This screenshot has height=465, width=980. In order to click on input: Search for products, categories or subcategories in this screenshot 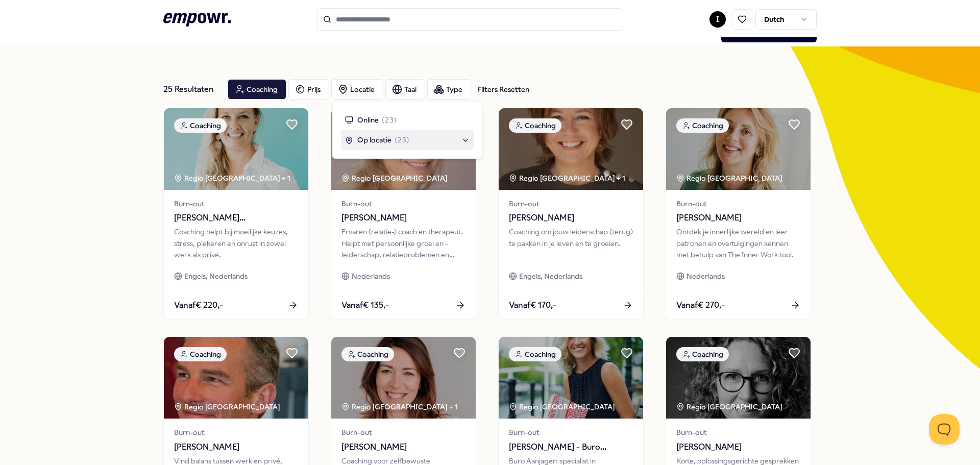, I will do `click(470, 19)`.